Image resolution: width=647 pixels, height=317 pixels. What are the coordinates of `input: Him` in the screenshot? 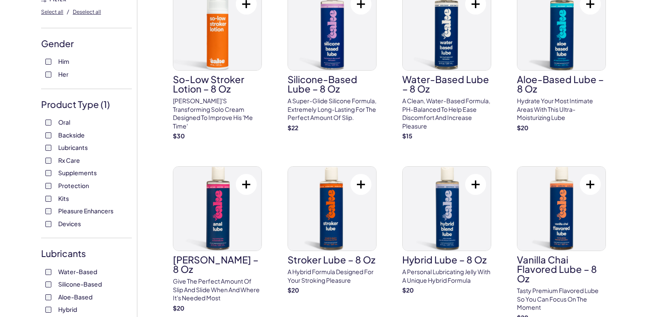 It's located at (48, 62).